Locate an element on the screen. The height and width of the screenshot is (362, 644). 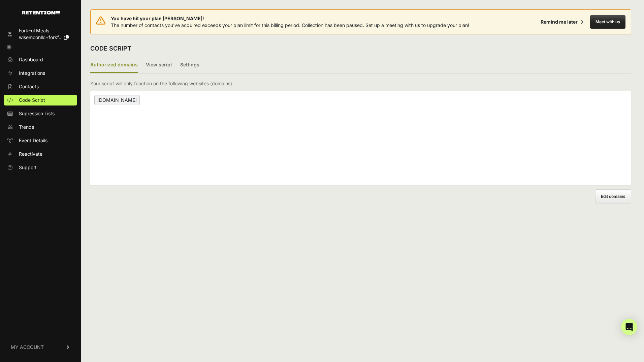
a: Integrations is located at coordinates (41, 73).